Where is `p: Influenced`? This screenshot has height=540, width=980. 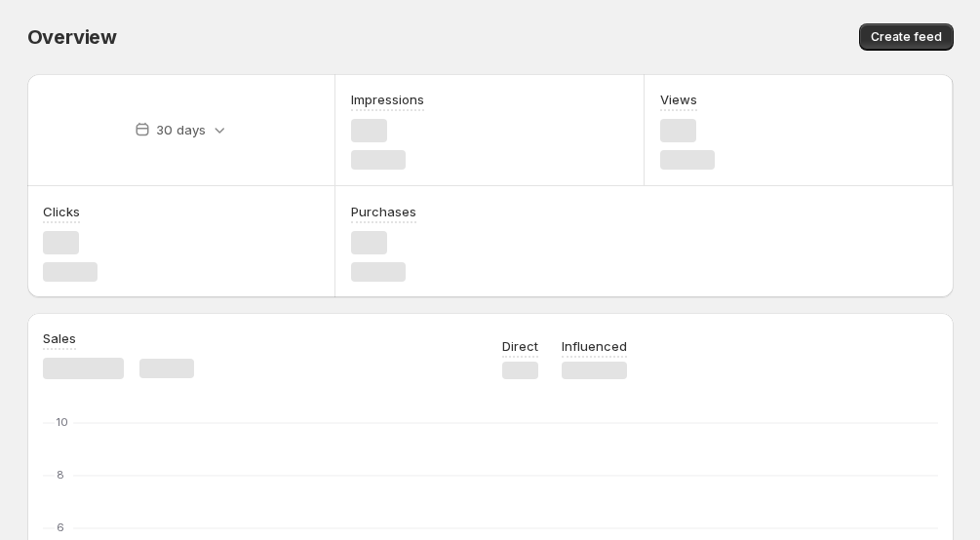 p: Influenced is located at coordinates (594, 346).